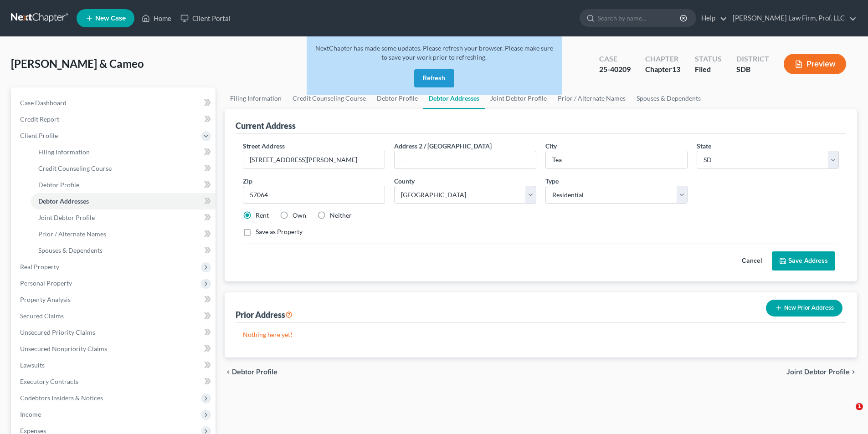  Describe the element at coordinates (854, 372) in the screenshot. I see `i: chevron_right` at that location.